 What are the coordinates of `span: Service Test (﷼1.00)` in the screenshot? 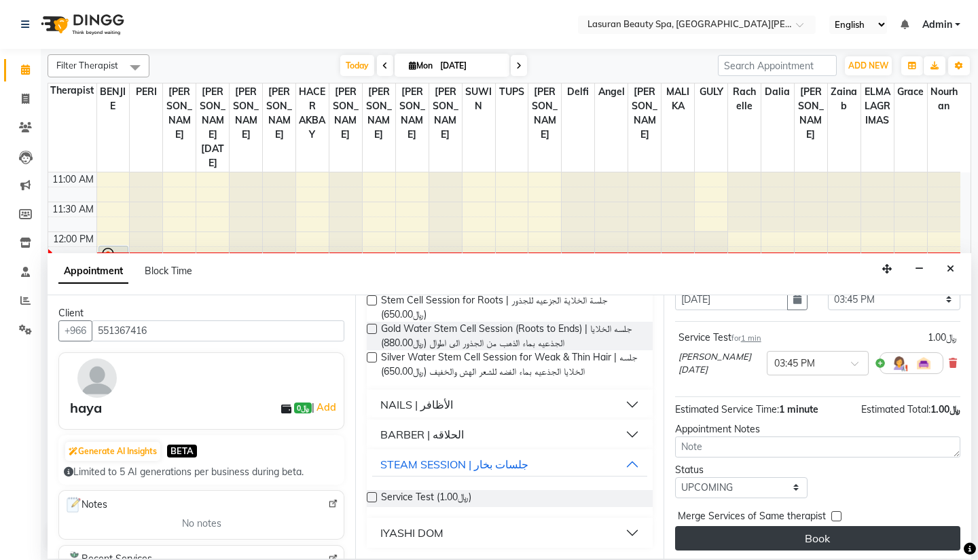 It's located at (426, 498).